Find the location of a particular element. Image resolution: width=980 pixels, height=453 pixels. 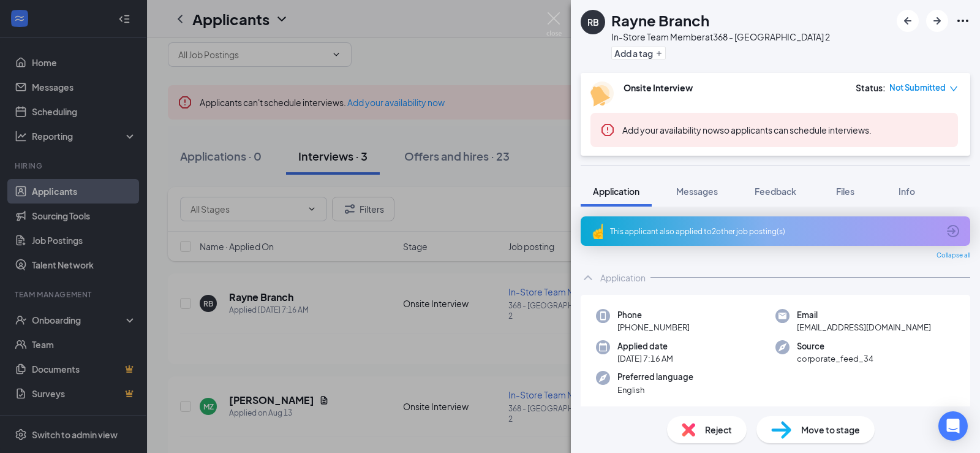

button: ArrowLeftNew is located at coordinates (908, 21).